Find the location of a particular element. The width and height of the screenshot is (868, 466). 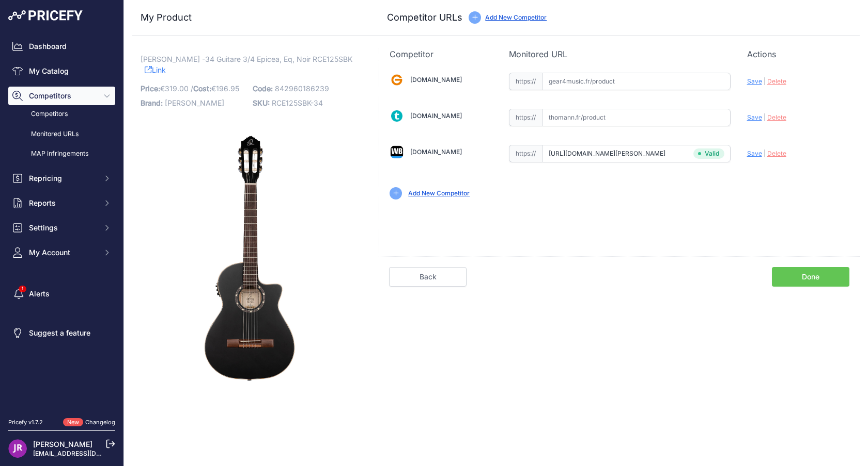

div: Pricefy v1.7.2 is located at coordinates (25, 422).